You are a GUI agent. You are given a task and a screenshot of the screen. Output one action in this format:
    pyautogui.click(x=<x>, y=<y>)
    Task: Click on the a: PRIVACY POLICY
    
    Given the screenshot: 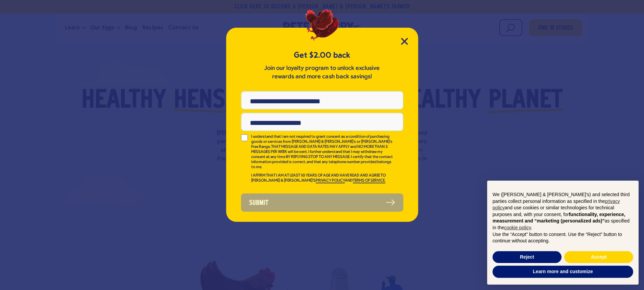 What is the action you would take?
    pyautogui.click(x=330, y=181)
    